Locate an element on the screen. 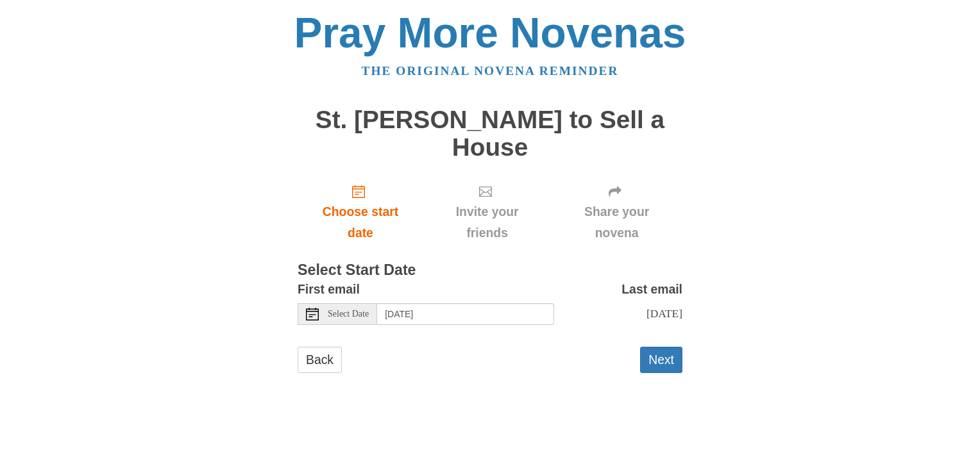  label: Last email is located at coordinates (652, 289).